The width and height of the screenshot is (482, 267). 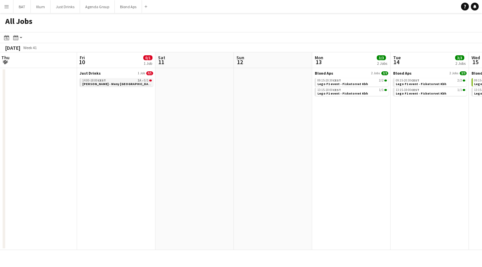 What do you see at coordinates (161, 62) in the screenshot?
I see `span: 11` at bounding box center [161, 62].